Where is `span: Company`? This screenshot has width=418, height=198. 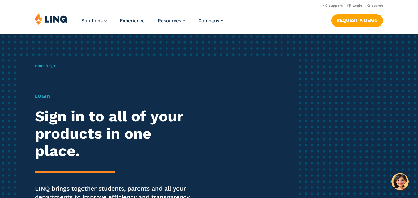
span: Company is located at coordinates (209, 21).